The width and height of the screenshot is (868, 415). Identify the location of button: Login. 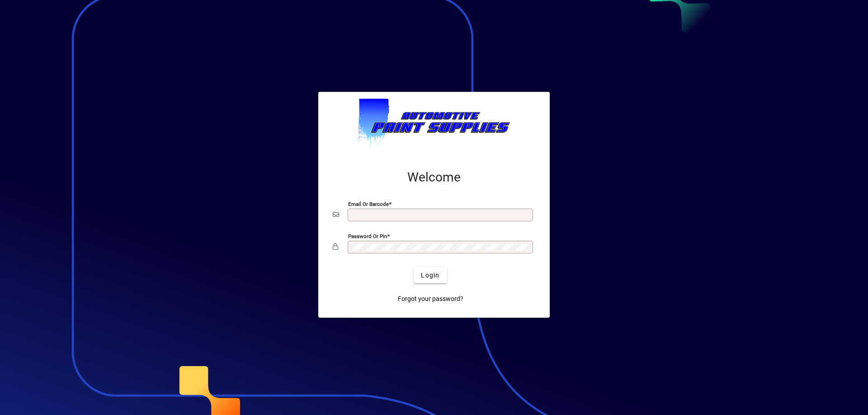
(430, 275).